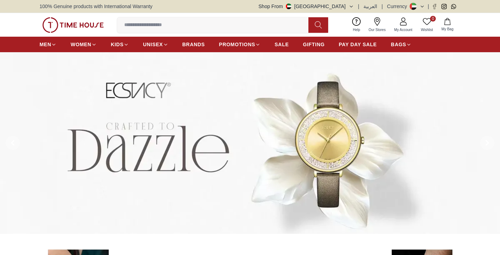 The width and height of the screenshot is (500, 255). What do you see at coordinates (444, 6) in the screenshot?
I see `a: Instagram` at bounding box center [444, 6].